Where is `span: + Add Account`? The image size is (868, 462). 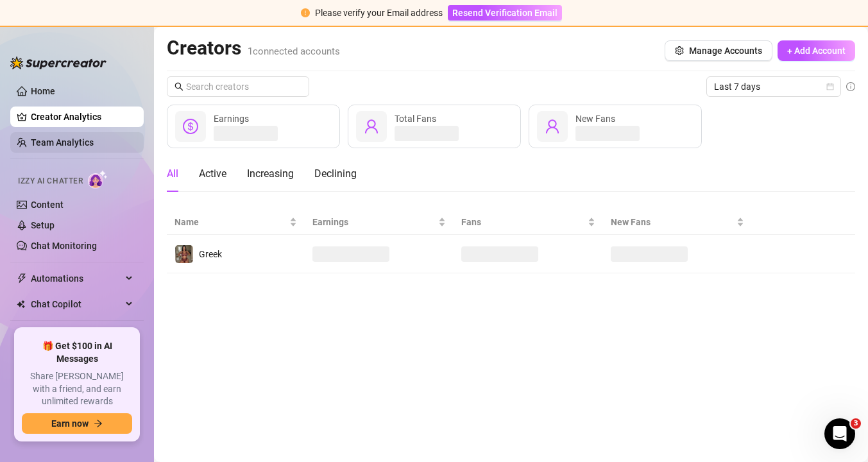
span: + Add Account is located at coordinates (816, 50).